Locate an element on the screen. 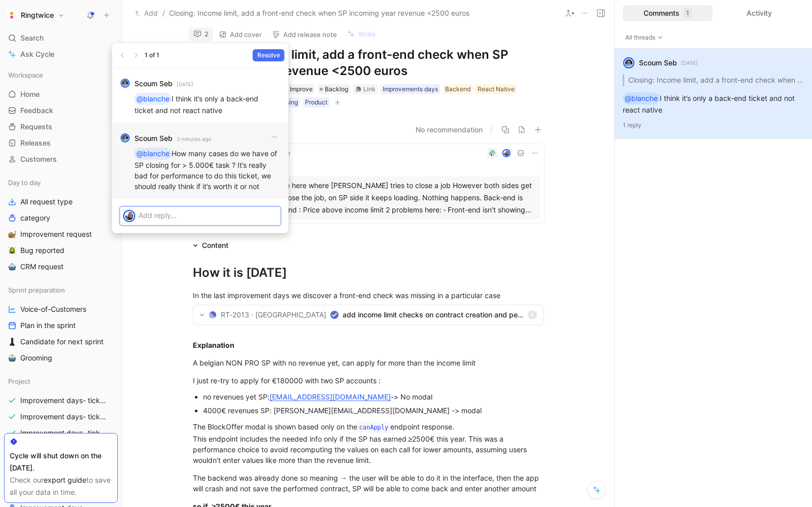 The height and width of the screenshot is (507, 812). button: Resolve is located at coordinates (268, 56).